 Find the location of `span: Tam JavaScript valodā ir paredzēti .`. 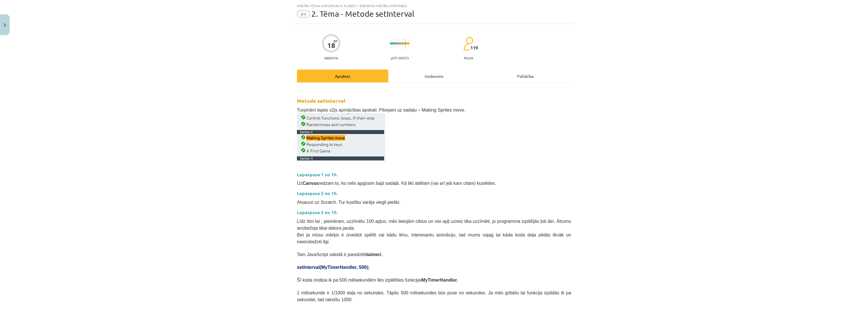

span: Tam JavaScript valodā ir paredzēti . is located at coordinates (339, 255).